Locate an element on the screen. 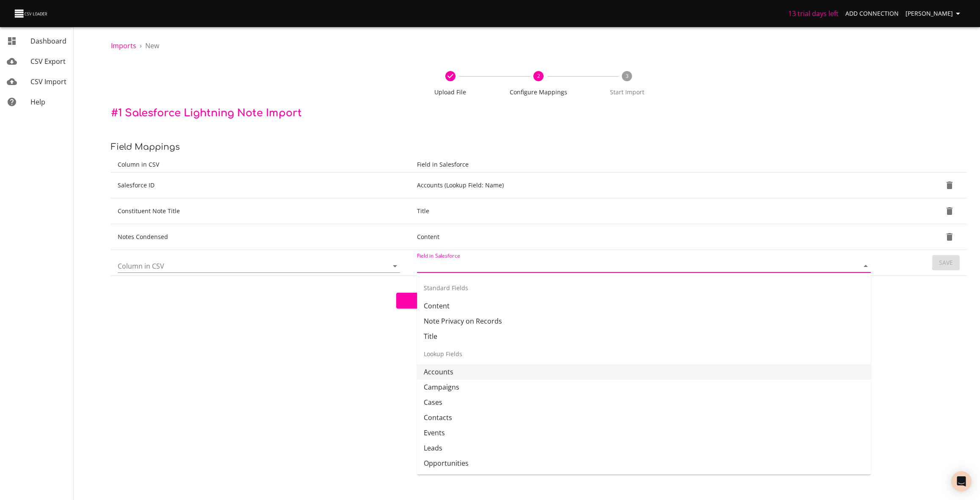 Image resolution: width=980 pixels, height=500 pixels. button: Start Import is located at coordinates (539, 300).